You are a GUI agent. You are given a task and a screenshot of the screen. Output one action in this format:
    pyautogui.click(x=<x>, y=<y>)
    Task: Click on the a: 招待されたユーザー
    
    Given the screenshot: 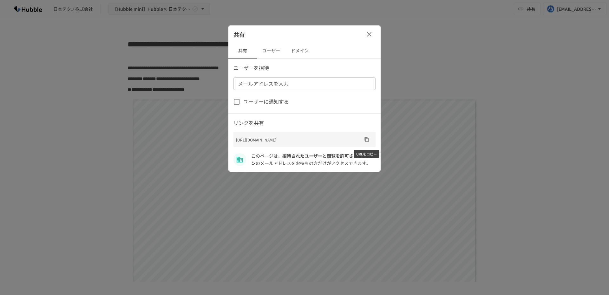 What is the action you would take?
    pyautogui.click(x=302, y=156)
    